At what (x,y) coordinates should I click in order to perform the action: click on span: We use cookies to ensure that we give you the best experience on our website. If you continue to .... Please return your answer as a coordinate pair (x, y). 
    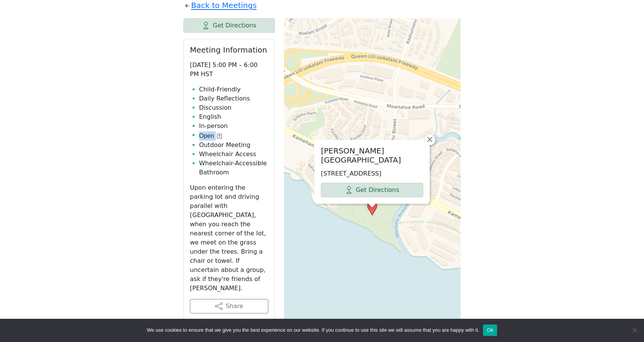
    Looking at the image, I should click on (313, 330).